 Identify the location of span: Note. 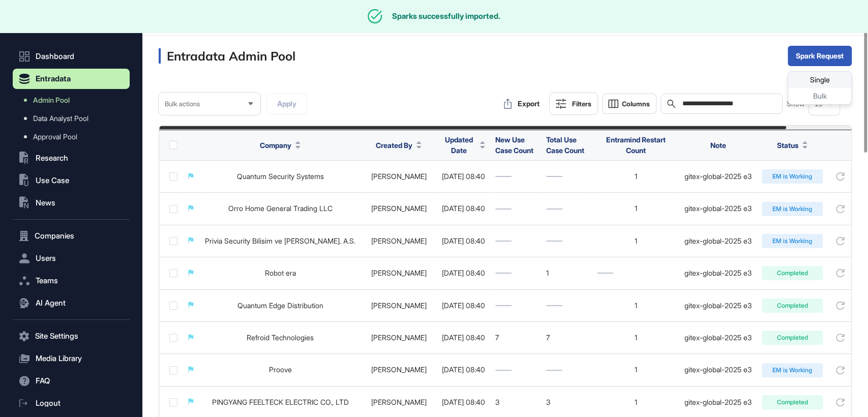
(719, 145).